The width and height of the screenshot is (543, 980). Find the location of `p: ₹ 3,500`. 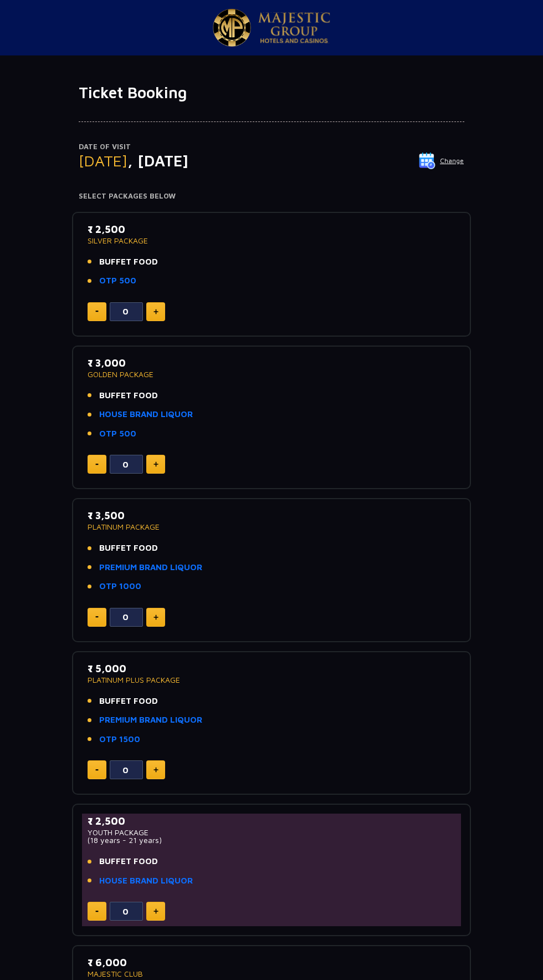

p: ₹ 3,500 is located at coordinates (272, 516).